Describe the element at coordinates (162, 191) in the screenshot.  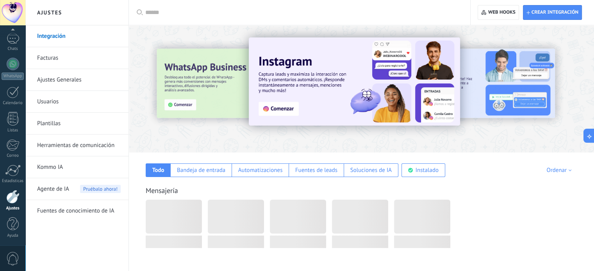
I see `a: Mensajería` at that location.